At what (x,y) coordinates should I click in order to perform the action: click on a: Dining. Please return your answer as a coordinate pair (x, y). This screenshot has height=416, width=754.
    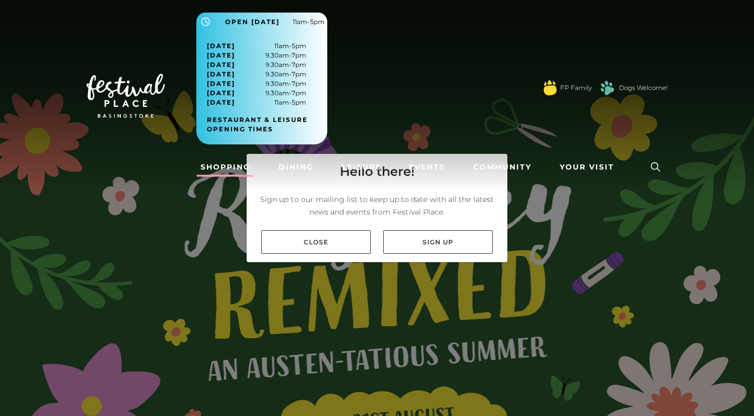
    Looking at the image, I should click on (296, 167).